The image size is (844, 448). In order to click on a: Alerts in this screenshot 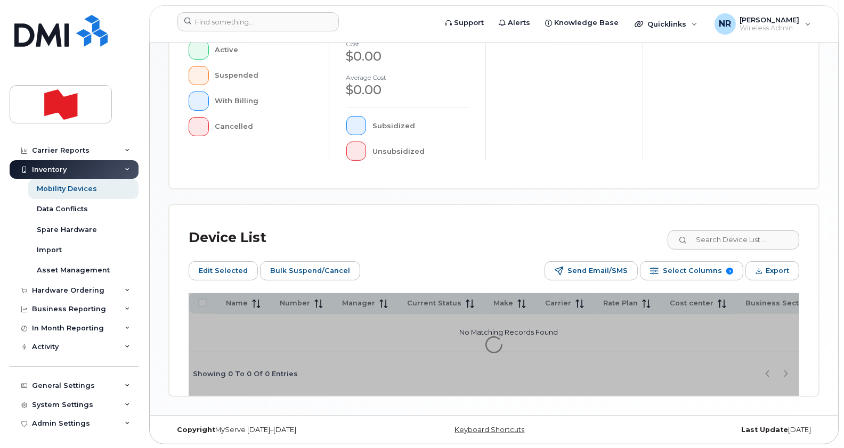, I will do `click(514, 23)`.